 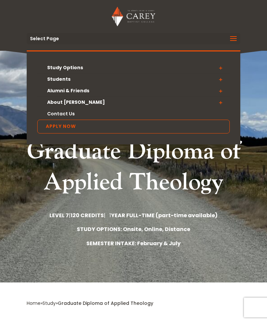 What do you see at coordinates (164, 215) in the screenshot?
I see `strong: YEAR FULL-TIME (part-time available)` at bounding box center [164, 215].